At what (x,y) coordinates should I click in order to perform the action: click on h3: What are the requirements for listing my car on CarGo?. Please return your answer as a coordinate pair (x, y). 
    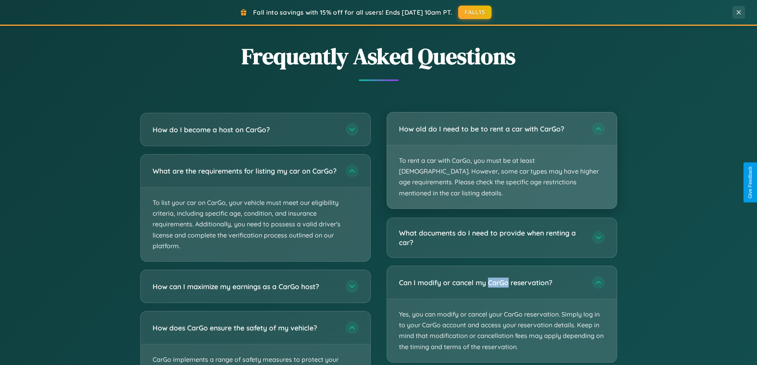
    Looking at the image, I should click on (245, 171).